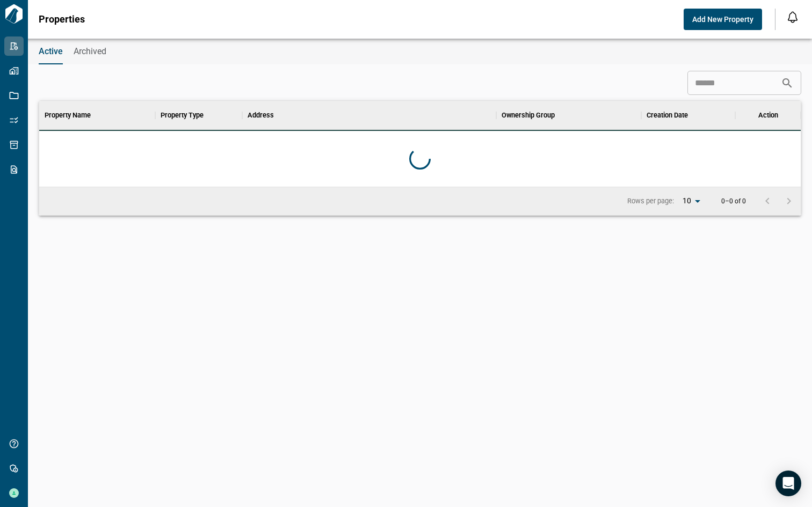  What do you see at coordinates (723, 20) in the screenshot?
I see `span: Add New Property` at bounding box center [723, 20].